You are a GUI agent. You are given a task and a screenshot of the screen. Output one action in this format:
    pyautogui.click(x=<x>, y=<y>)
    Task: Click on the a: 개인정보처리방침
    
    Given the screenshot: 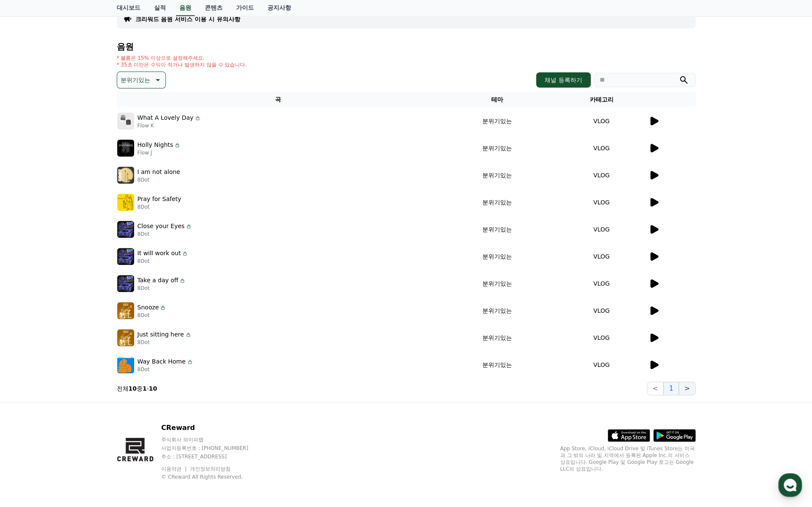 What is the action you would take?
    pyautogui.click(x=210, y=469)
    